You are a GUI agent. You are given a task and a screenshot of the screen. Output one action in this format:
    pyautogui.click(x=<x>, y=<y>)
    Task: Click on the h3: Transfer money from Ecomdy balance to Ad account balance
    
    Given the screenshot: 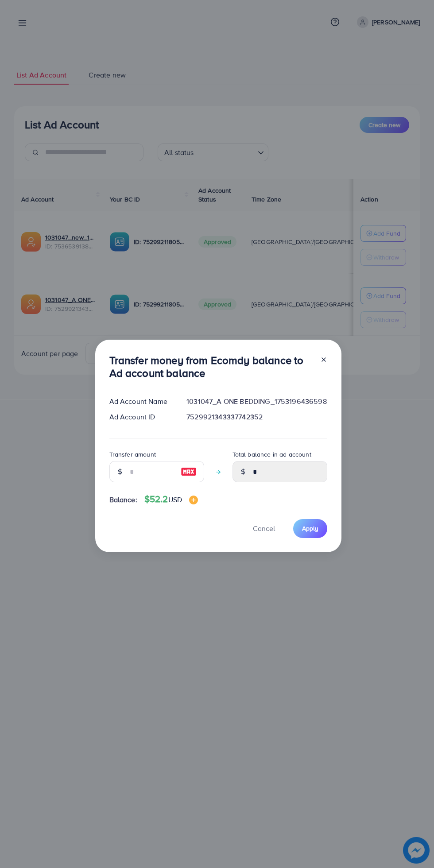 What is the action you would take?
    pyautogui.click(x=212, y=367)
    